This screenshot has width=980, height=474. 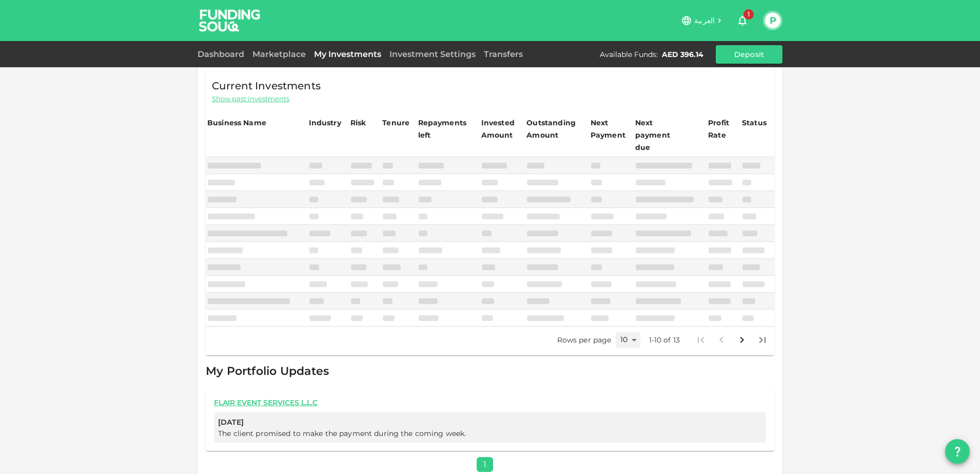 What do you see at coordinates (773, 21) in the screenshot?
I see `button: P` at bounding box center [773, 21].